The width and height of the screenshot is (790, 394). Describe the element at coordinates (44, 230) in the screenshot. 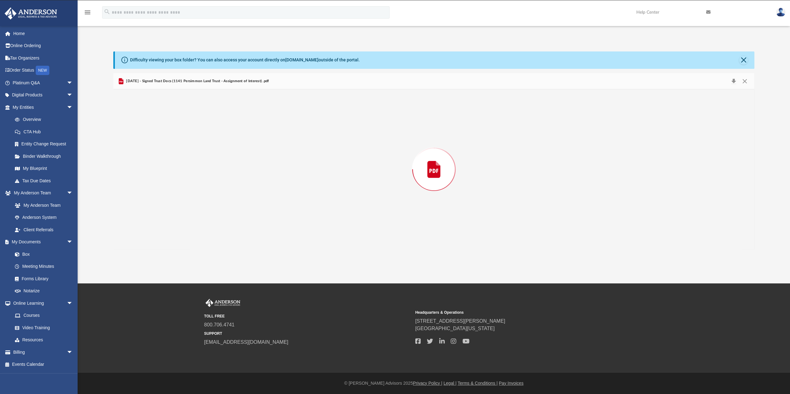

I see `a: Client Referrals` at that location.